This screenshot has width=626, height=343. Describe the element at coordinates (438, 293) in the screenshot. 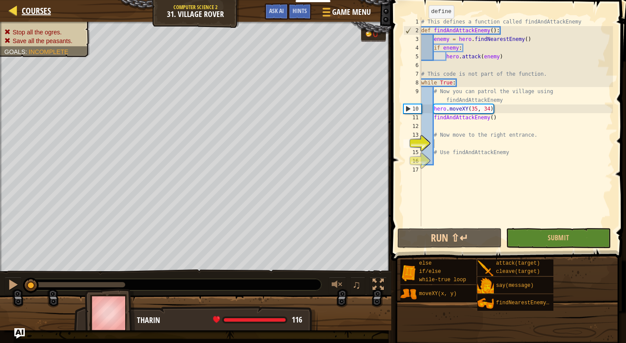

I see `span: moveXY(x, y)` at that location.